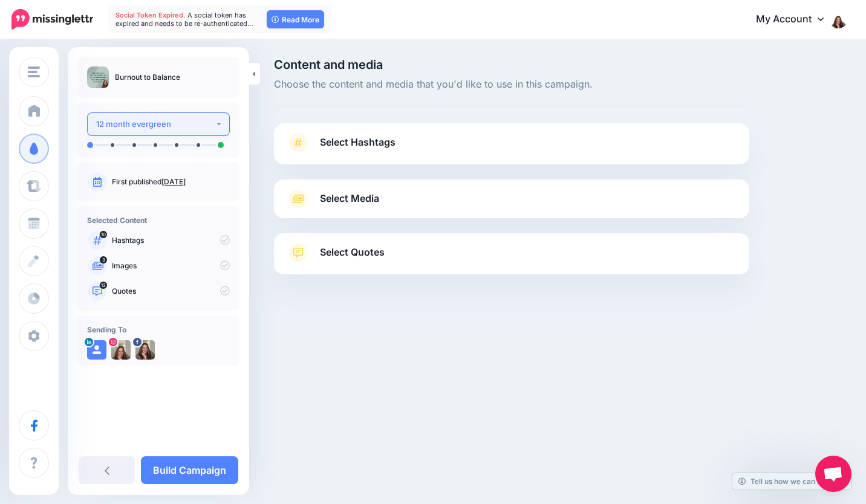 This screenshot has width=866, height=504. Describe the element at coordinates (155, 124) in the screenshot. I see `div: 12 month evergreen` at that location.